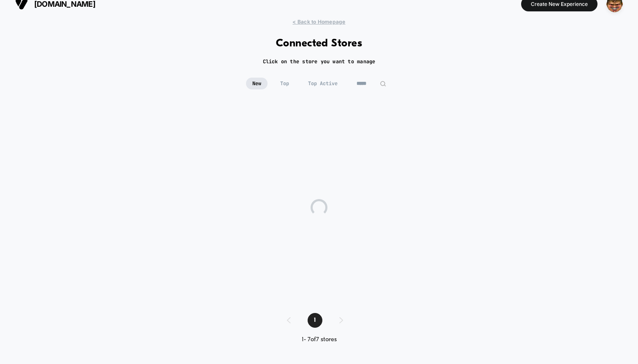 This screenshot has height=364, width=638. What do you see at coordinates (383, 84) in the screenshot?
I see `img: edit` at bounding box center [383, 84].